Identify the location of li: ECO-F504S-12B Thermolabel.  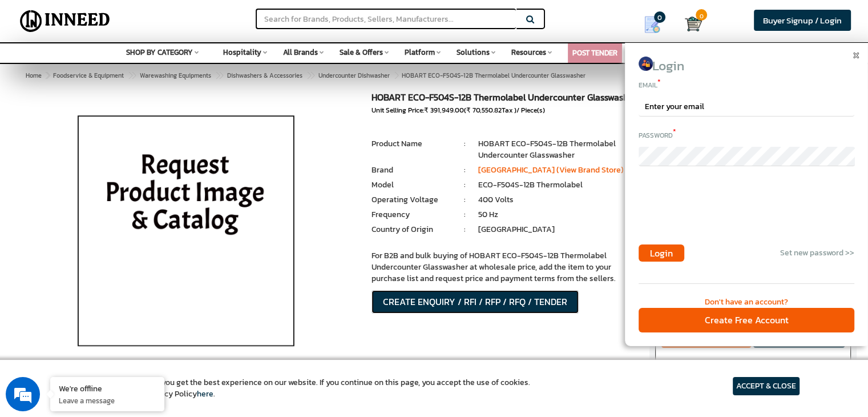
(558, 185).